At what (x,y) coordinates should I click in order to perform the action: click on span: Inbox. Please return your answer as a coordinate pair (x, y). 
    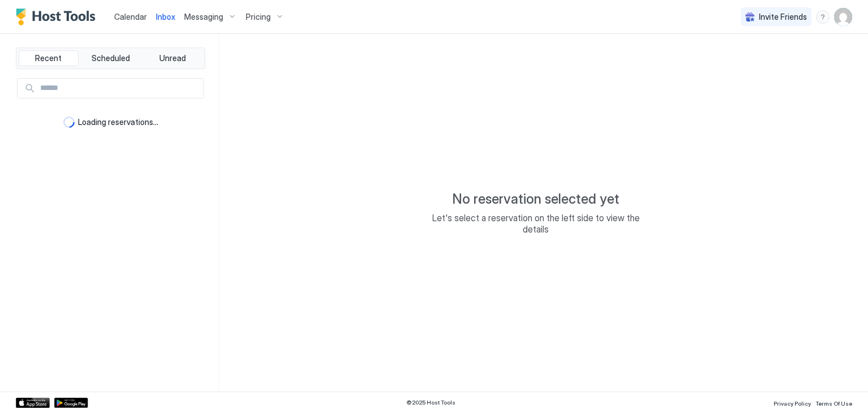
    Looking at the image, I should click on (165, 17).